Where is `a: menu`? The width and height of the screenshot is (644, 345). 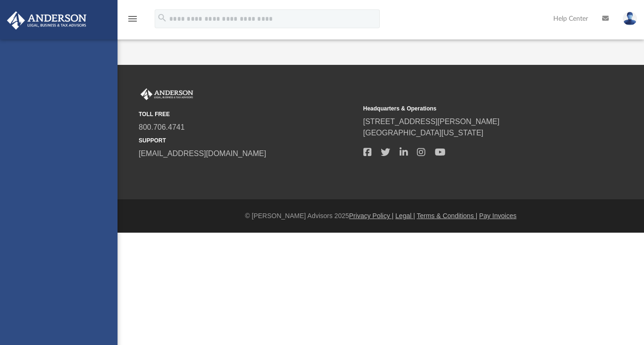 a: menu is located at coordinates (133, 21).